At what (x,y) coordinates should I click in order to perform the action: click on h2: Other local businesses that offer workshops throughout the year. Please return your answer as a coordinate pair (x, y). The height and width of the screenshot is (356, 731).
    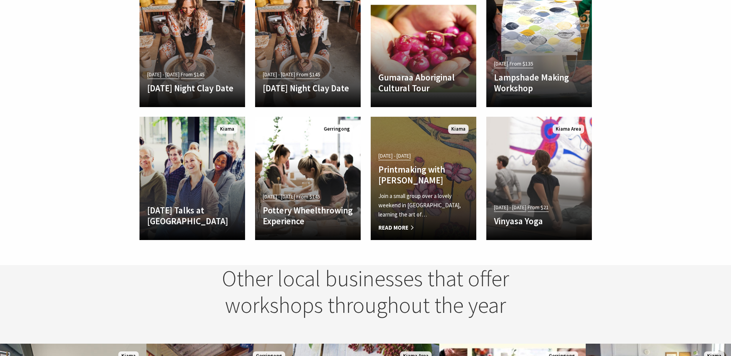
    Looking at the image, I should click on (366, 292).